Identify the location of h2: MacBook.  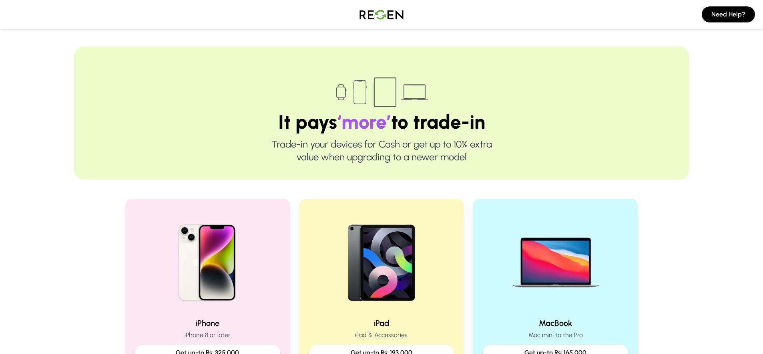
(555, 323).